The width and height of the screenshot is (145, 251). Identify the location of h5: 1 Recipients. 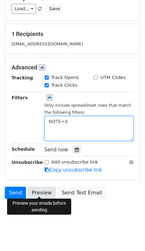
(73, 34).